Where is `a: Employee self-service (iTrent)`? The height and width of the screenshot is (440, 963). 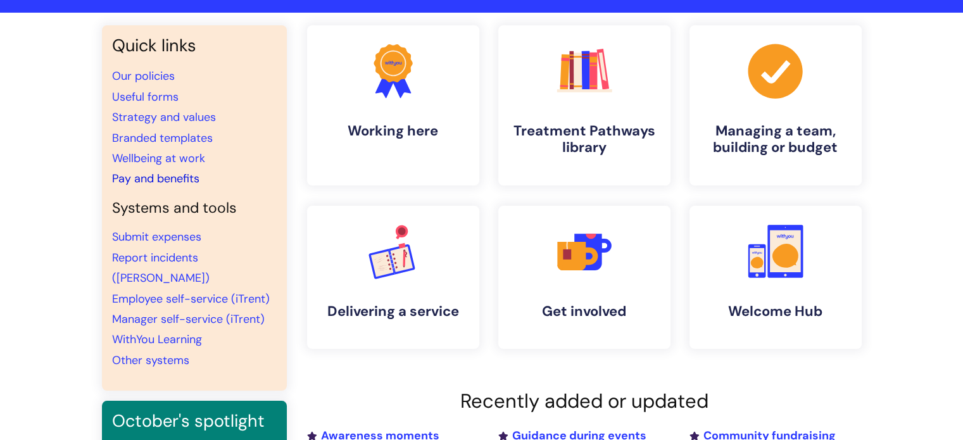 a: Employee self-service (iTrent) is located at coordinates (190, 299).